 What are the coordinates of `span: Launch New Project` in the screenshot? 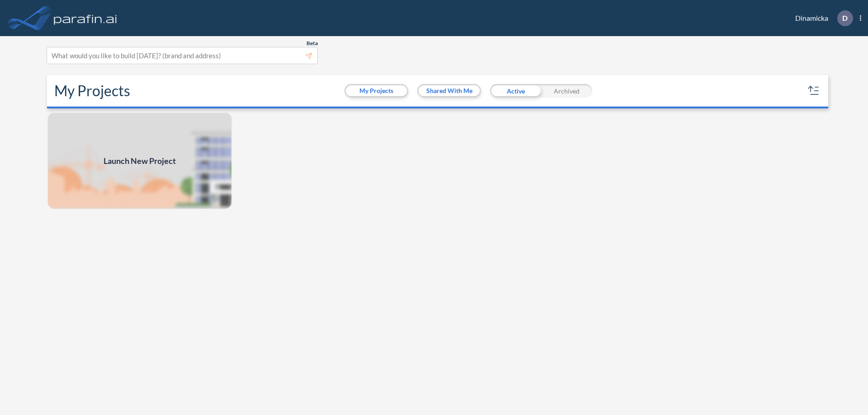 It's located at (140, 161).